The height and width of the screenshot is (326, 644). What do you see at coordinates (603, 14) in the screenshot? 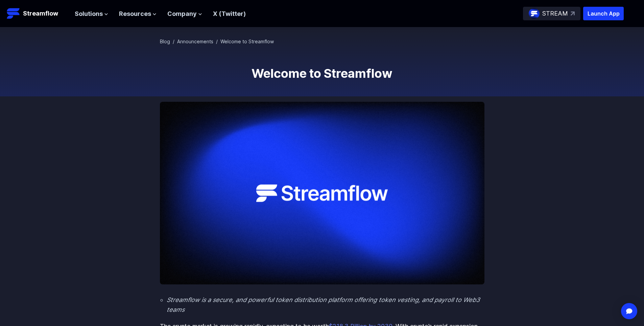
I see `p: Launch App` at bounding box center [603, 14].